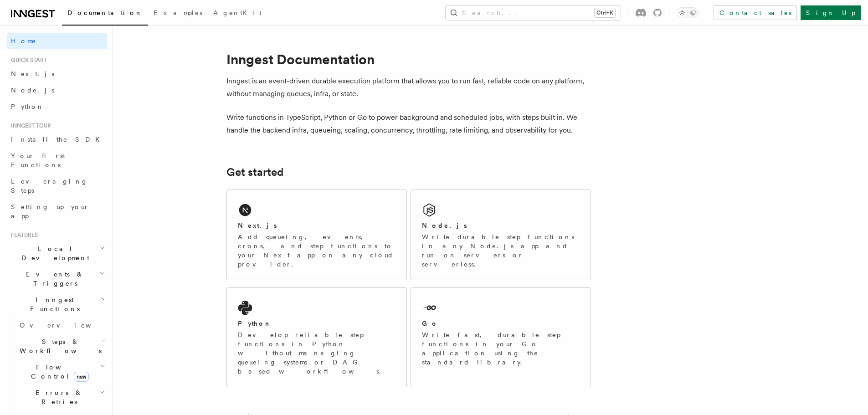 This screenshot has width=868, height=415. I want to click on a: GoWrite fast, durable step functions in your Go application using the standard library., so click(501, 338).